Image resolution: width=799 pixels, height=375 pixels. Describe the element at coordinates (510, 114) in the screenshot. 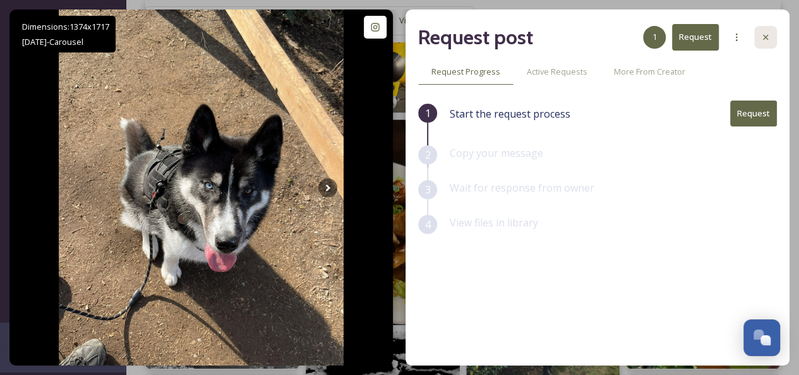

I see `span: Start the request process` at that location.